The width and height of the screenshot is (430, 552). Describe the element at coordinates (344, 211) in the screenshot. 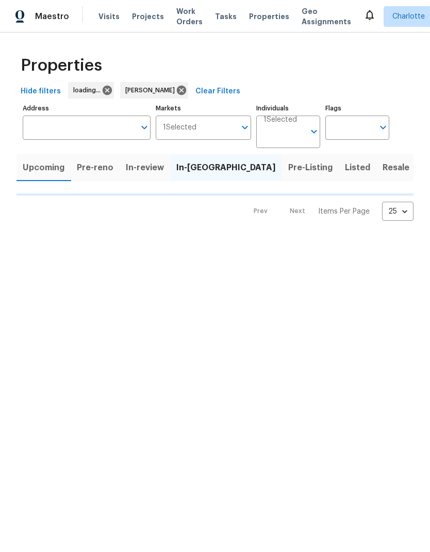

I see `p: Items Per Page` at that location.